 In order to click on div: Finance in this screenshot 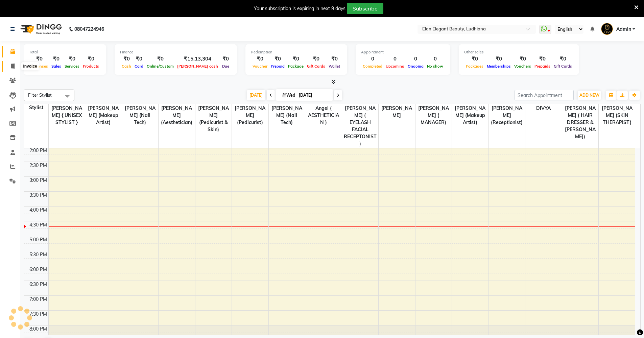, I will do `click(176, 52)`.